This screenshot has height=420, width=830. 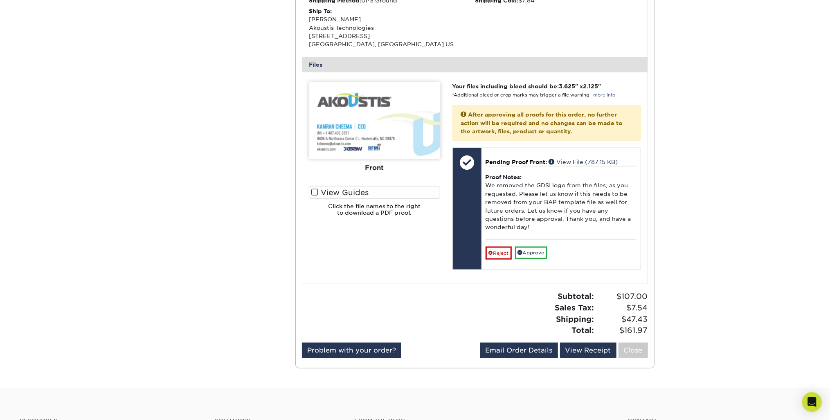 I want to click on strong: Subtotal:, so click(x=576, y=296).